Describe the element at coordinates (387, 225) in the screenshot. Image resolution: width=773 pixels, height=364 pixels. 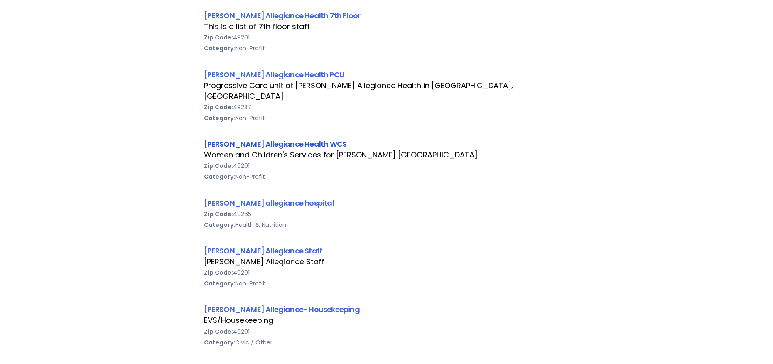
I see `div: Health & Nutrition` at that location.